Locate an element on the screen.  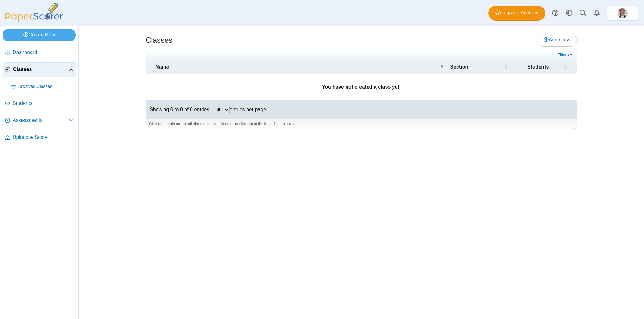
a: Classes is located at coordinates (39, 70).